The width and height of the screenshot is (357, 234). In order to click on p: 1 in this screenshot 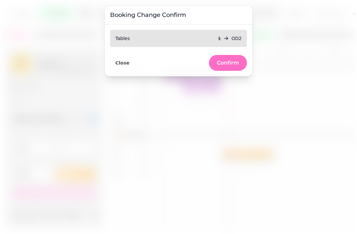, I will do `click(219, 38)`.